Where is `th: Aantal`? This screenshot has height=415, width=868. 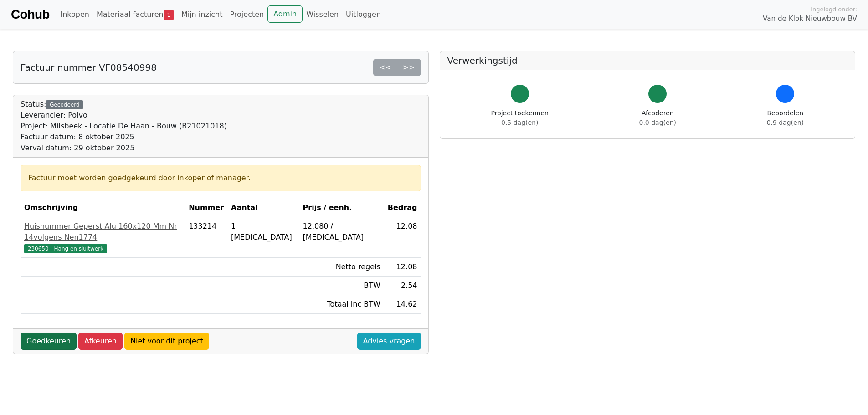
th: Aantal is located at coordinates (263, 208).